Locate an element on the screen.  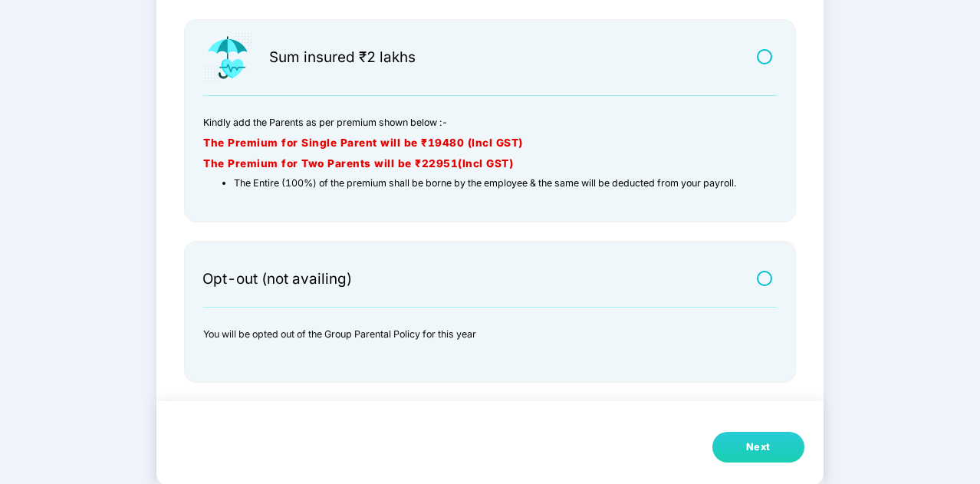
button: Next is located at coordinates (758, 447).